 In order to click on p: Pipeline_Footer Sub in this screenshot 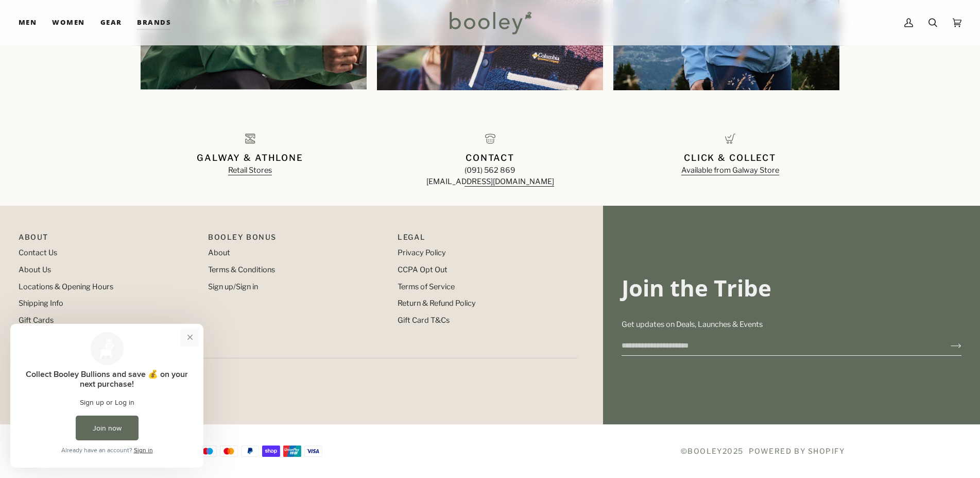, I will do `click(487, 239)`.